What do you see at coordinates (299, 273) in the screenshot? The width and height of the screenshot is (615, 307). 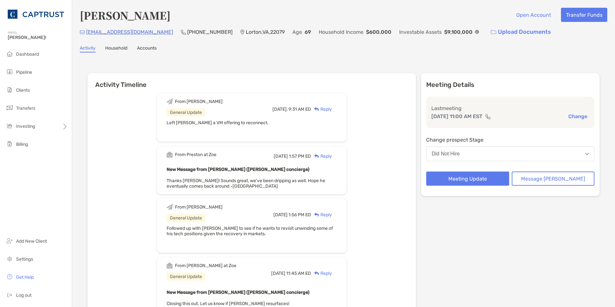 I see `span: 11:45 AM ED` at bounding box center [299, 273].